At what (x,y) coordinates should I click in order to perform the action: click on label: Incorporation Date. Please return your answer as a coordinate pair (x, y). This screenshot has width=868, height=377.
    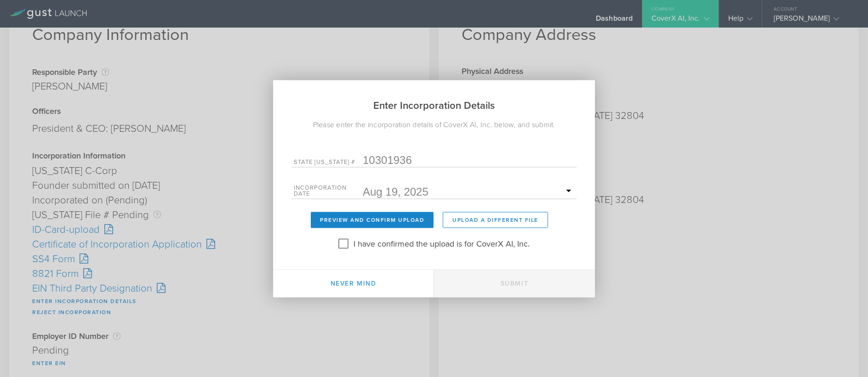
    Looking at the image, I should click on (329, 191).